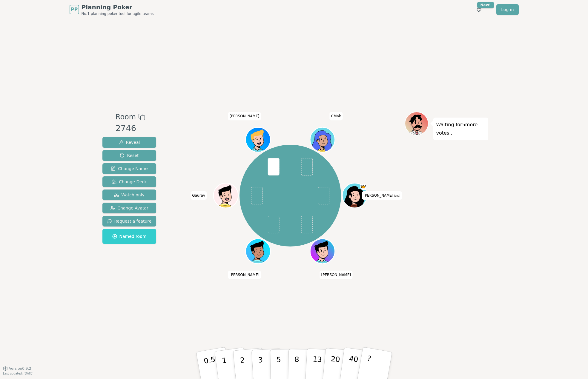  I want to click on button: Click to change your avatar, so click(355, 195).